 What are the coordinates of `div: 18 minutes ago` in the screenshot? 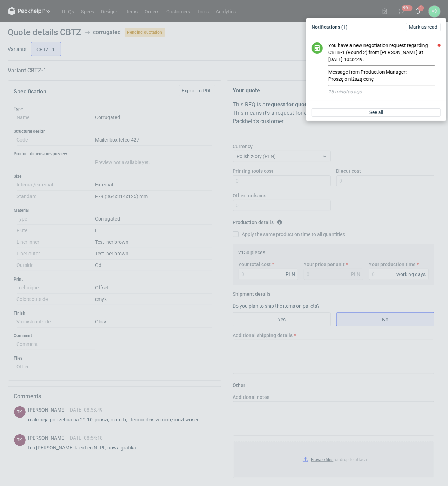 It's located at (384, 92).